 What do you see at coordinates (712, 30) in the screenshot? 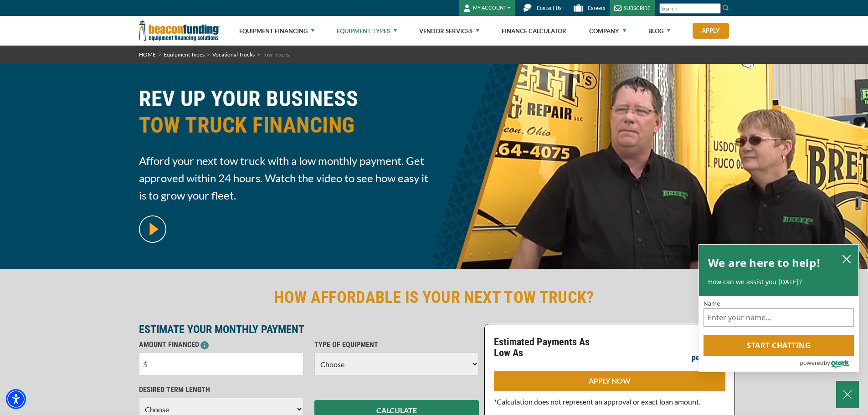
I see `a: Apply` at bounding box center [712, 30].